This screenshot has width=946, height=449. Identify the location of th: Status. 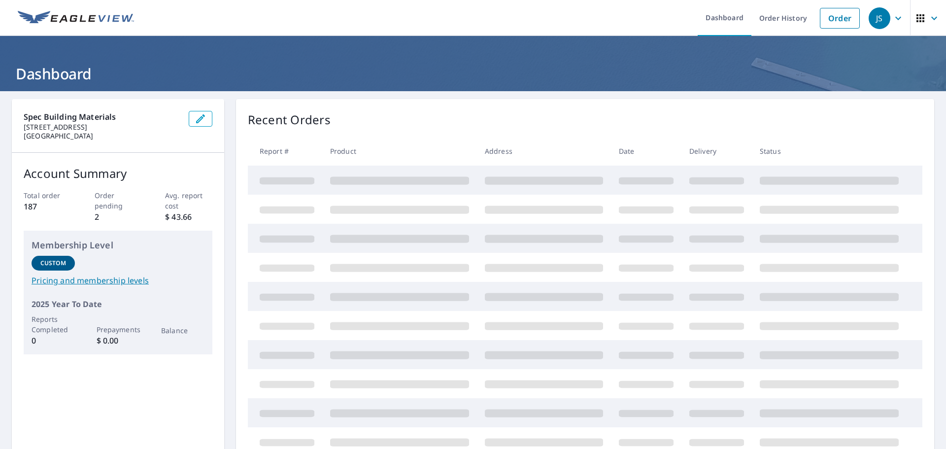
(829, 151).